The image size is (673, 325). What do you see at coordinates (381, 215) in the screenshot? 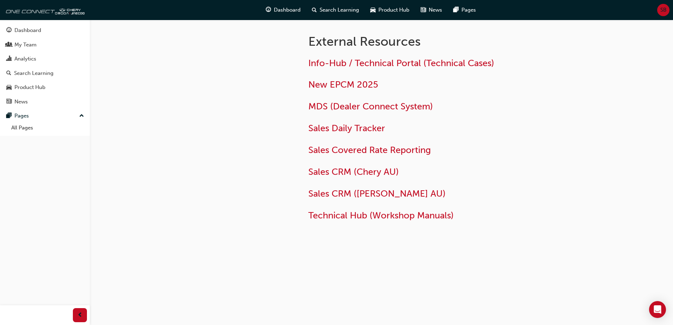
I see `a: Technical Hub (Workshop Manuals)` at bounding box center [381, 215].